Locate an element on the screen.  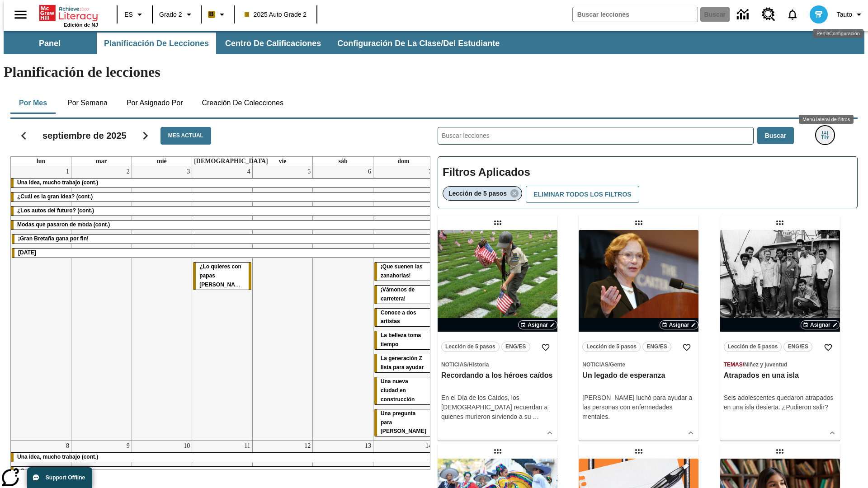
a: 13 de septiembre de 2025 is located at coordinates (368, 446).